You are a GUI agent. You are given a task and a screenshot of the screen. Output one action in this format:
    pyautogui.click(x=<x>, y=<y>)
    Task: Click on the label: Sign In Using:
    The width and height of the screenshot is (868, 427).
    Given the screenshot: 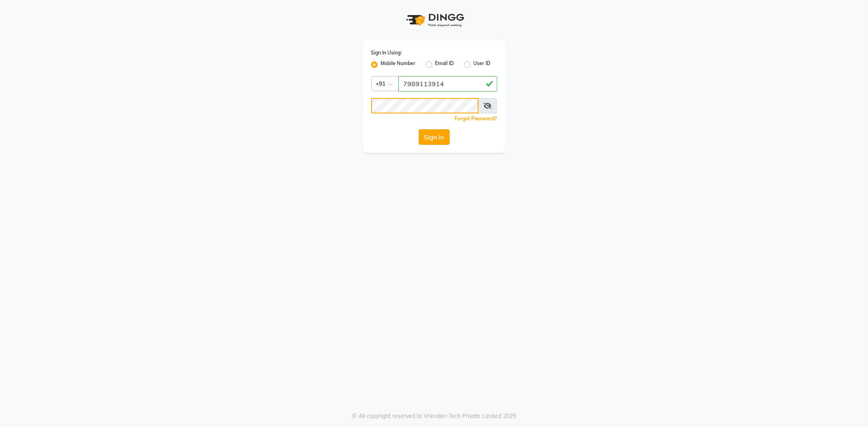 What is the action you would take?
    pyautogui.click(x=386, y=53)
    